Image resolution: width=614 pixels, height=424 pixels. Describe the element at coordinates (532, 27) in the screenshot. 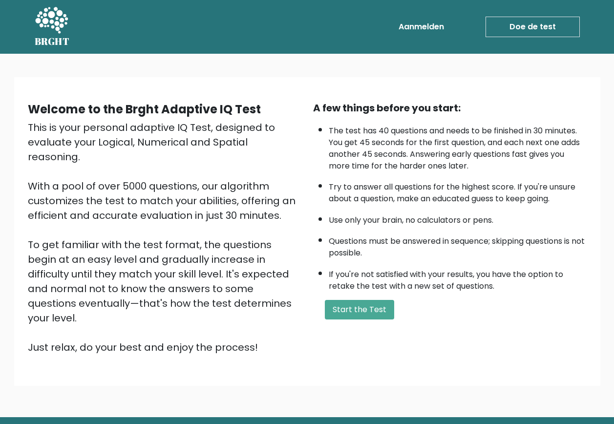

I see `a: Doe de test` at that location.